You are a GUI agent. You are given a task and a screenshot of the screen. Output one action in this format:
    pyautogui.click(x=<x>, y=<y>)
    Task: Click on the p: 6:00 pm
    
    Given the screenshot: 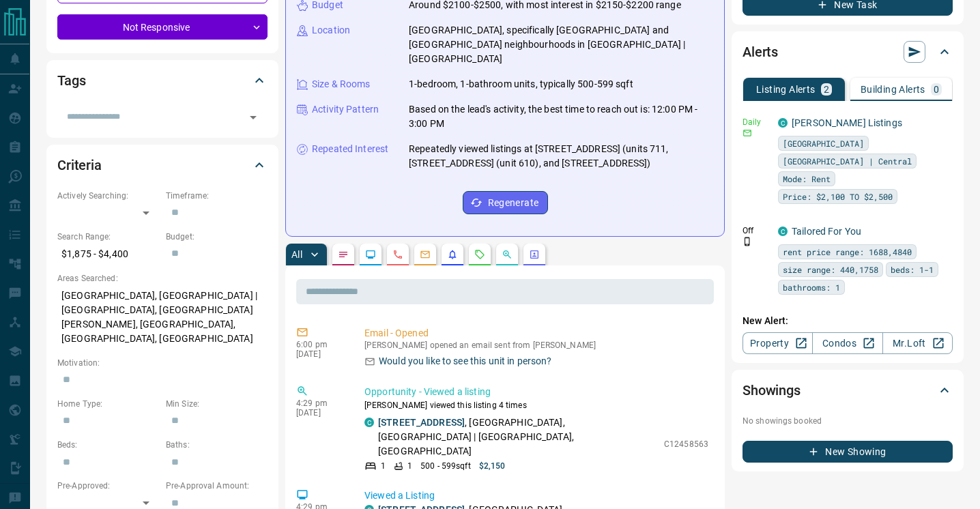 What is the action you would take?
    pyautogui.click(x=320, y=344)
    